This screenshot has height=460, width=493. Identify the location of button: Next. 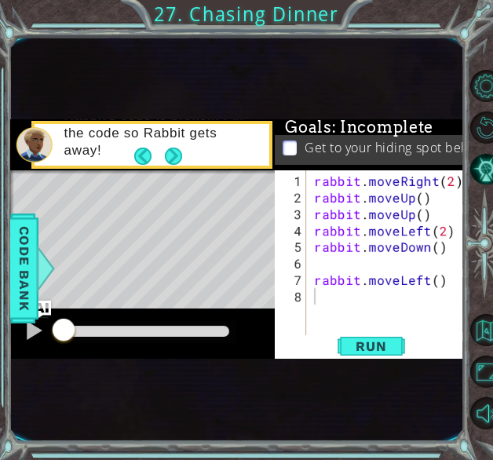
(173, 156).